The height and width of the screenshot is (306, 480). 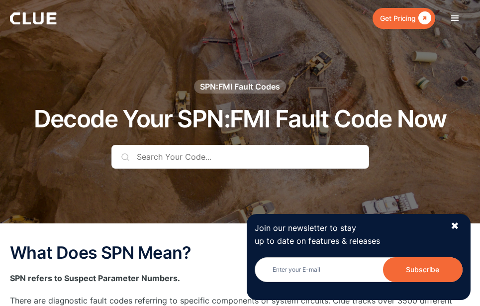 I want to click on a: Get Pricing, so click(x=404, y=18).